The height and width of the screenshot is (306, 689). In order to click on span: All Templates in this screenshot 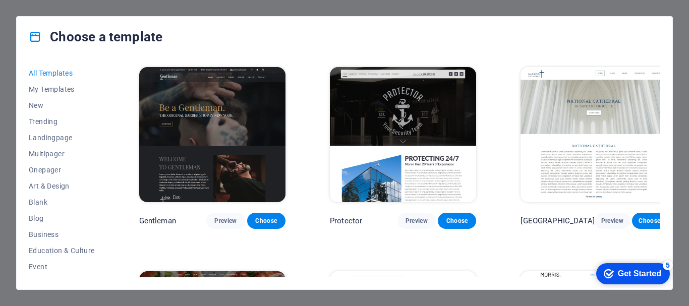, I will do `click(62, 73)`.